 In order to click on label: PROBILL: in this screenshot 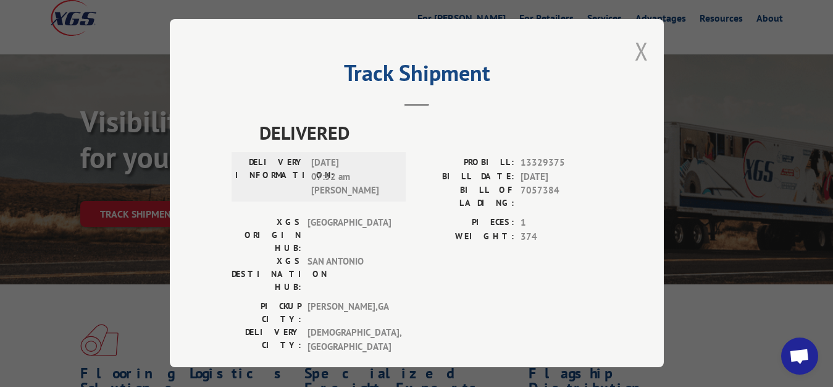, I will do `click(466, 162)`.